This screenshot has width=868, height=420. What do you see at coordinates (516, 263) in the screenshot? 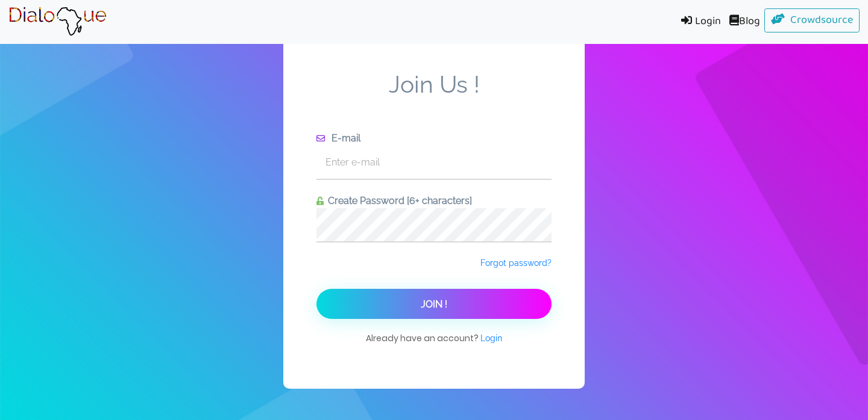
I see `span: Forgot password?` at bounding box center [516, 263].